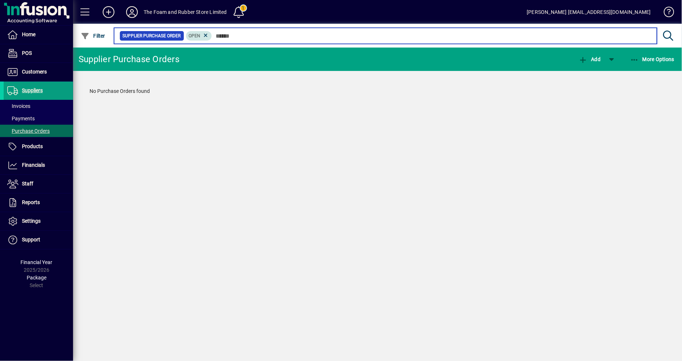 The height and width of the screenshot is (361, 682). What do you see at coordinates (27, 184) in the screenshot?
I see `span: Staff` at bounding box center [27, 184].